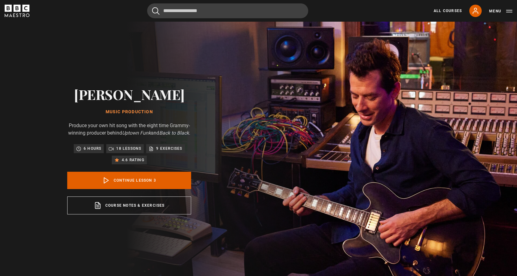  What do you see at coordinates (17, 11) in the screenshot?
I see `a: BBC Maestro` at bounding box center [17, 11].